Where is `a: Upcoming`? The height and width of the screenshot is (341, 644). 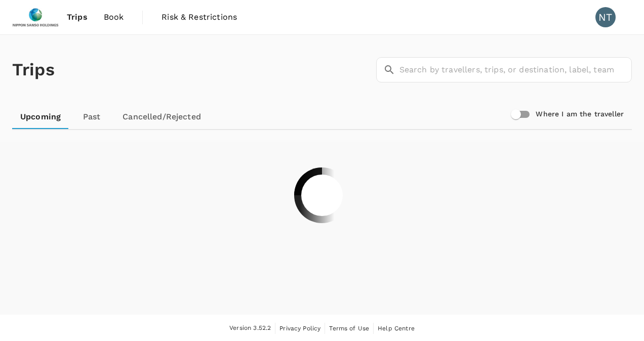
a: Upcoming is located at coordinates (41, 117).